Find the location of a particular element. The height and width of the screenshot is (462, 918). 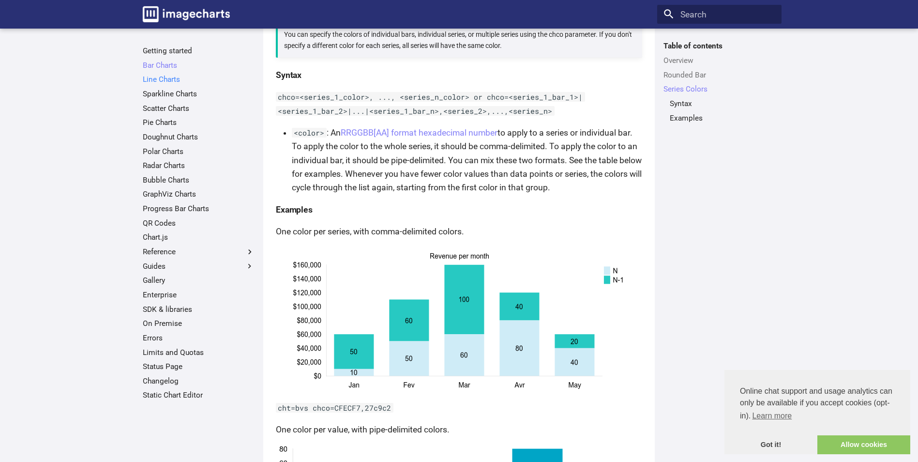

code: cht=bvs chco=CFECF7,27c9c2 is located at coordinates (334, 407).